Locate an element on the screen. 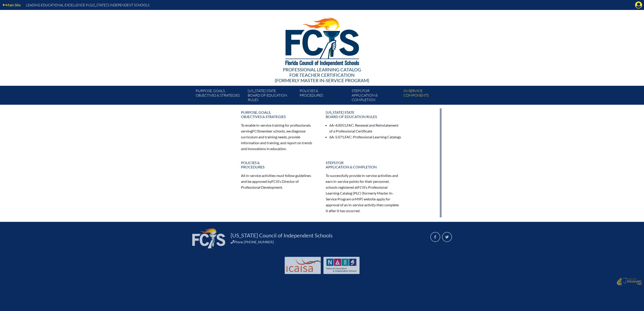 This screenshot has width=644, height=311. svg: Manage account is located at coordinates (639, 5).